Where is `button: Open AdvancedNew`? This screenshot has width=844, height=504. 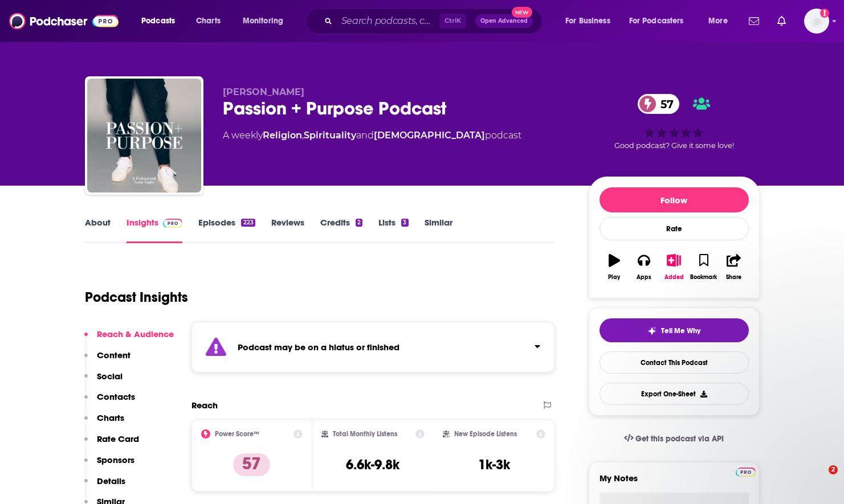 button: Open AdvancedNew is located at coordinates (503, 21).